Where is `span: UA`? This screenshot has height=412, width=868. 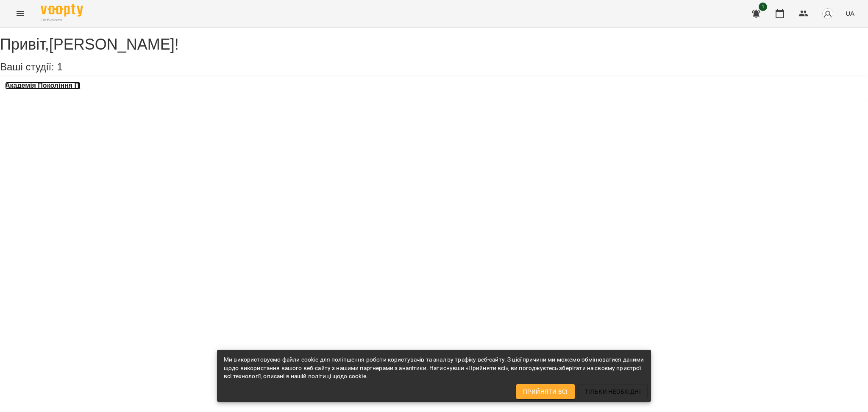 span: UA is located at coordinates (850, 13).